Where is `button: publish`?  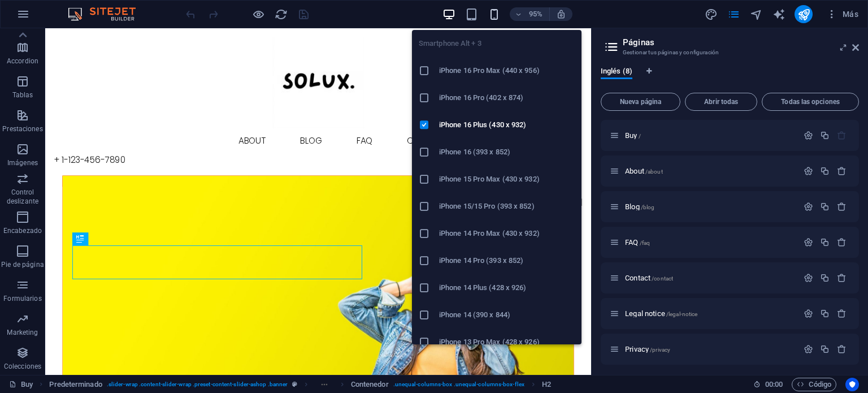 button: publish is located at coordinates (803, 14).